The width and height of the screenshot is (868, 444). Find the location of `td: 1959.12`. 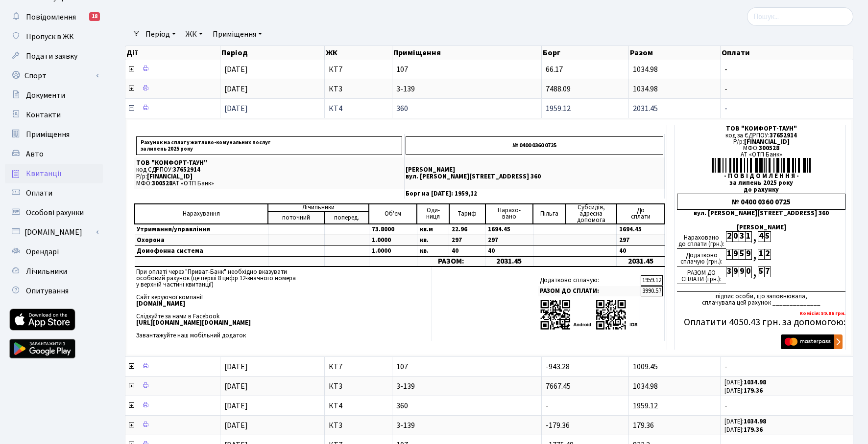

td: 1959.12 is located at coordinates (652, 280).